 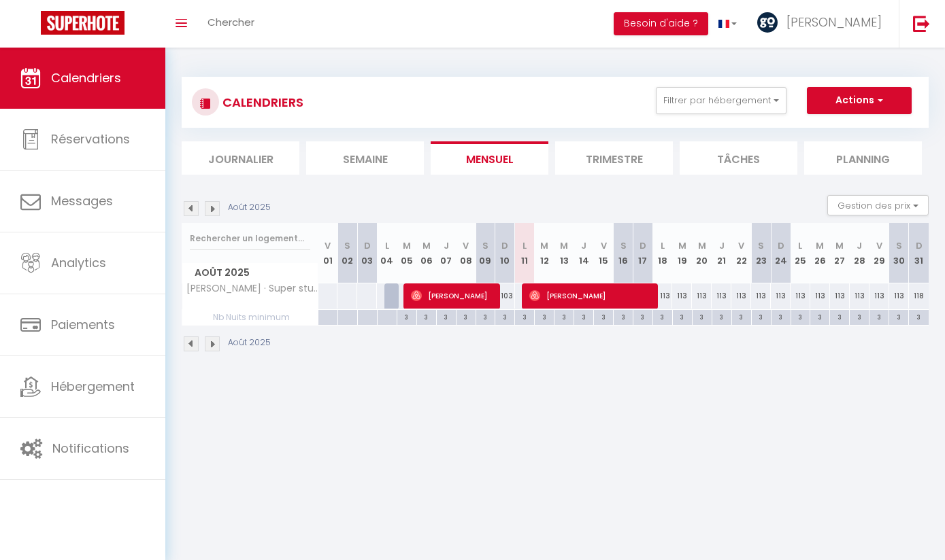 What do you see at coordinates (741, 253) in the screenshot?
I see `th: 22` at bounding box center [741, 253].